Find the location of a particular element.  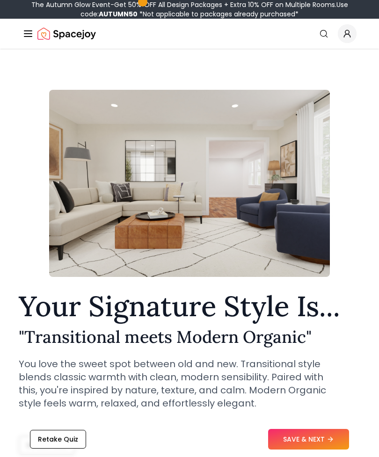

img: Spacejoy Logo is located at coordinates (66, 34).